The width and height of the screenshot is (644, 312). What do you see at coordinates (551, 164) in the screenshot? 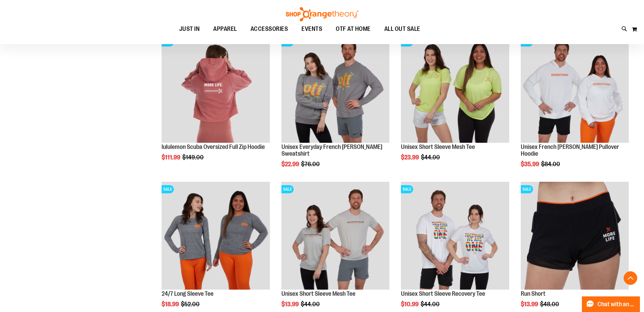
I see `span: $84.00` at bounding box center [551, 164].